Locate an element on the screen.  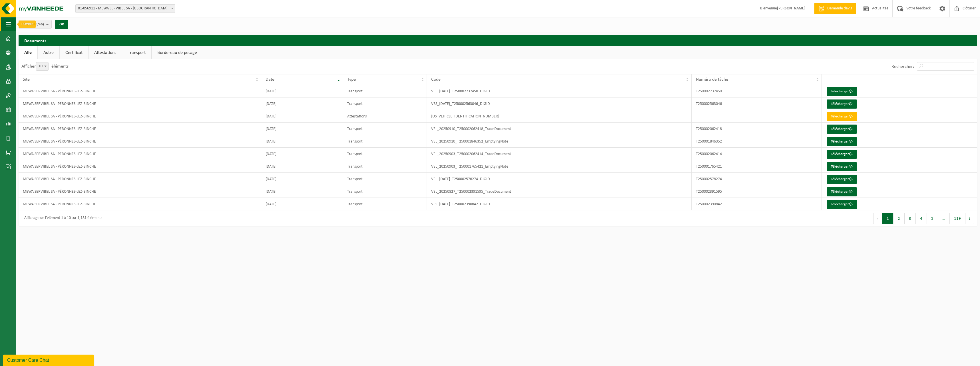
label: Afficher éléments is located at coordinates (45, 66).